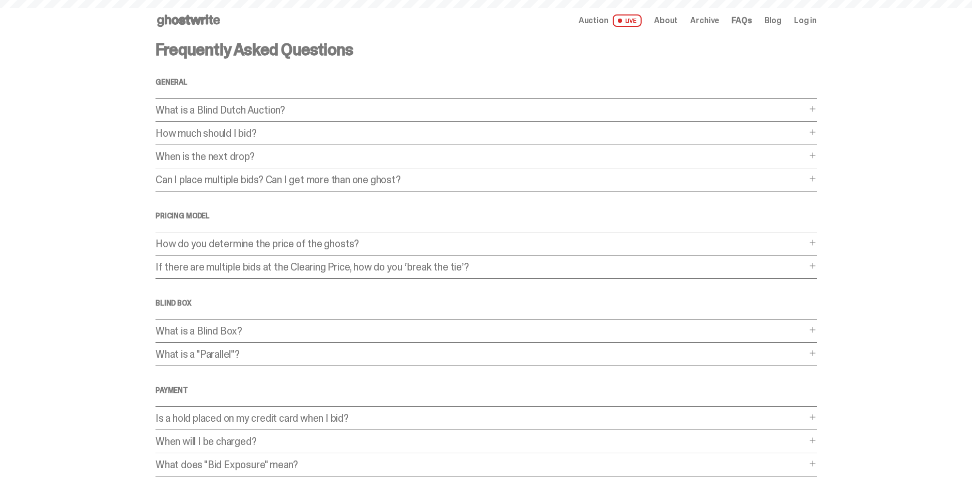 This screenshot has width=980, height=477. What do you see at coordinates (486, 82) in the screenshot?
I see `h4: General` at bounding box center [486, 82].